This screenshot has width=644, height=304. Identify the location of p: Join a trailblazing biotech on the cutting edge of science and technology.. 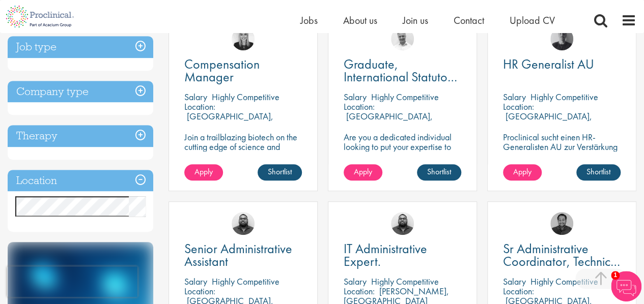
(243, 147).